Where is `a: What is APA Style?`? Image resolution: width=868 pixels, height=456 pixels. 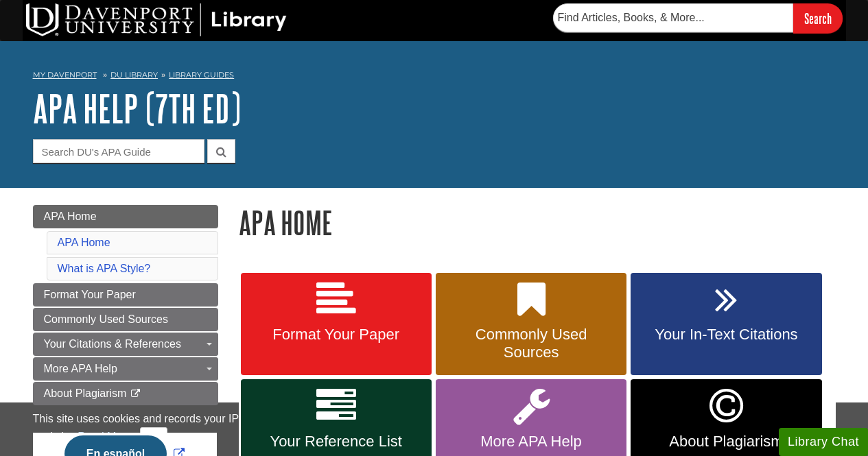
a: What is APA Style? is located at coordinates (104, 268).